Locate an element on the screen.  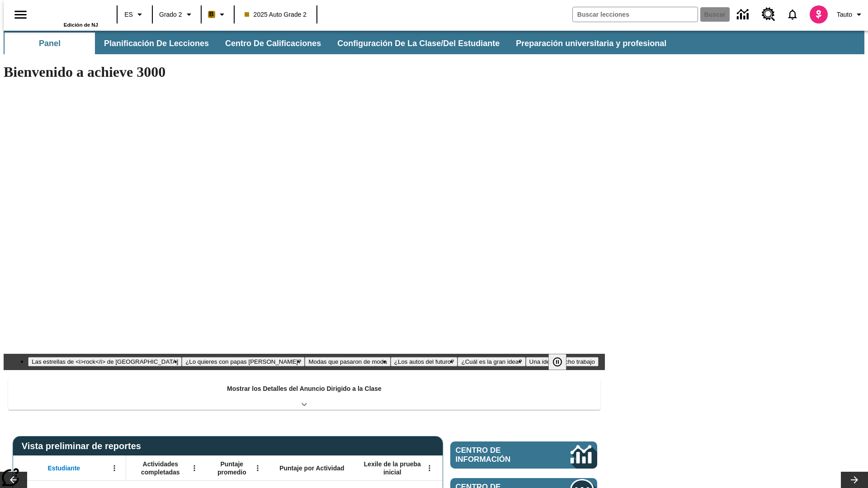
button: Escoja un nuevo avatar is located at coordinates (818, 15).